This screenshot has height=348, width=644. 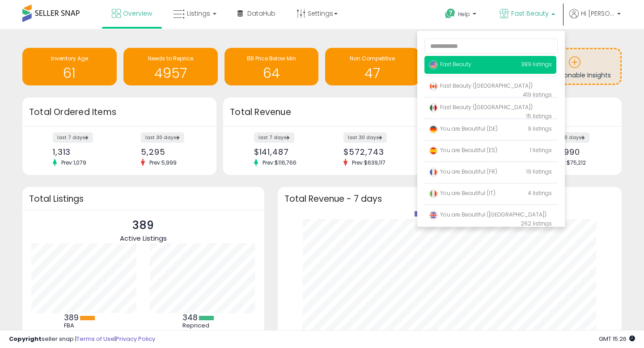 What do you see at coordinates (449, 198) in the screenshot?
I see `h3: Total Revenue - 7 days` at bounding box center [449, 198].